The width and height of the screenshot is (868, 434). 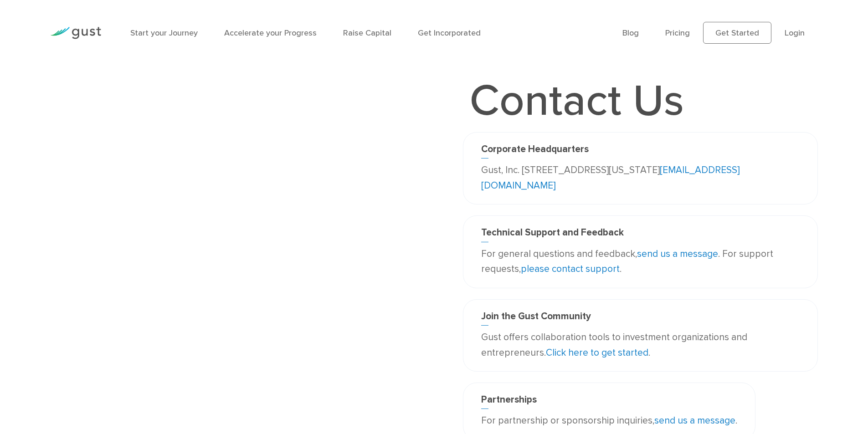 What do you see at coordinates (609, 401) in the screenshot?
I see `h3: Partnerships` at bounding box center [609, 401].